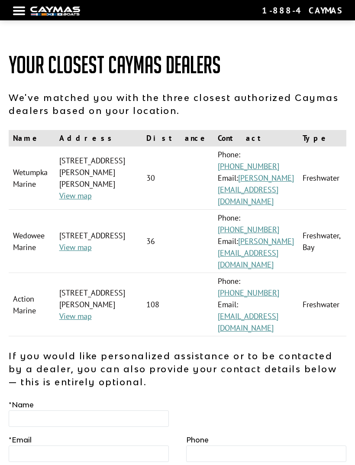 The width and height of the screenshot is (355, 465). What do you see at coordinates (21, 405) in the screenshot?
I see `label: Name` at bounding box center [21, 405].